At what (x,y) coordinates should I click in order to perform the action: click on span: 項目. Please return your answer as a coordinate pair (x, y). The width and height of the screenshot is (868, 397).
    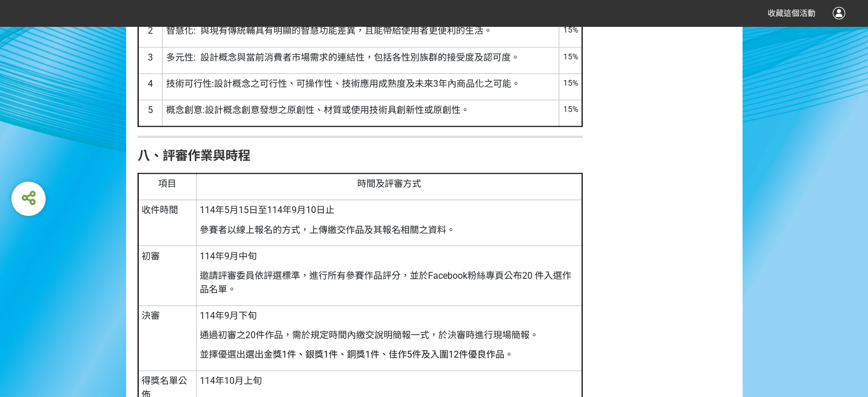
    Looking at the image, I should click on (167, 183).